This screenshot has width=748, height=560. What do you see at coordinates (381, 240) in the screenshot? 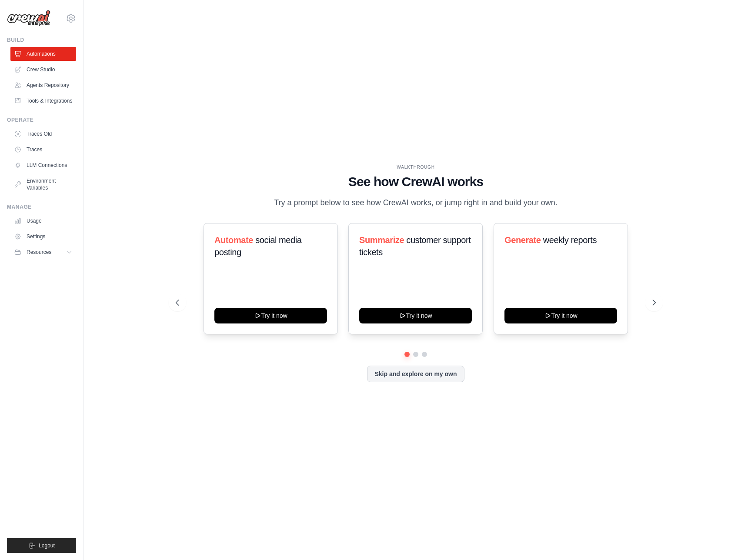
I see `span: Summarize` at bounding box center [381, 240].